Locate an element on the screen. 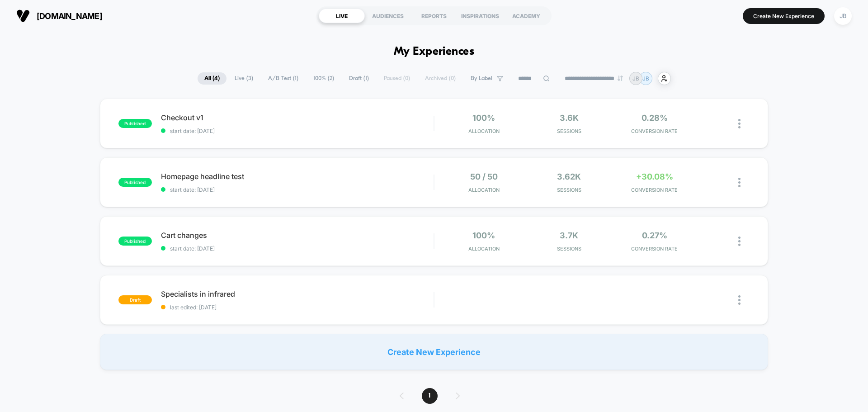 The width and height of the screenshot is (868, 412). div: AUDIENCES is located at coordinates (388, 16).